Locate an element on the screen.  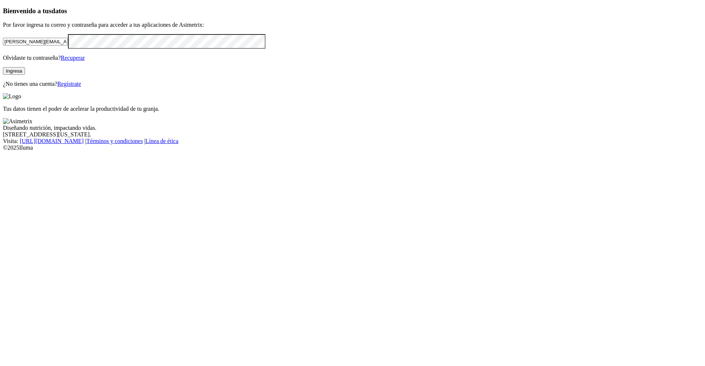
h3: Bienvenido a tus is located at coordinates (352, 11).